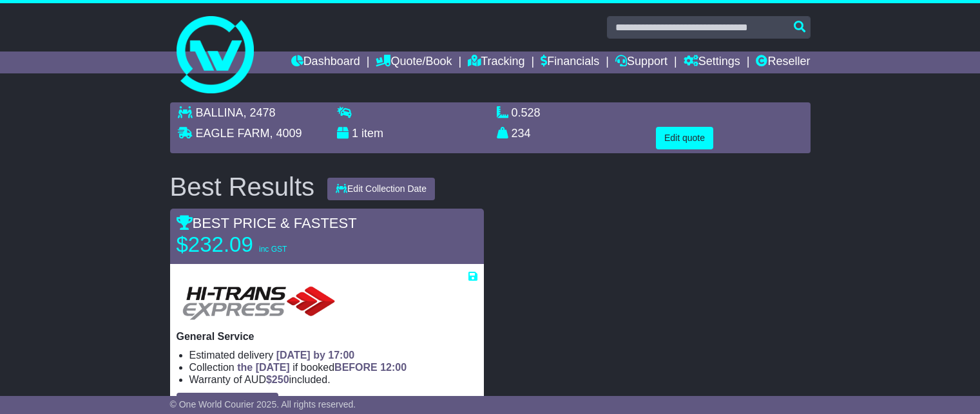 The image size is (980, 414). What do you see at coordinates (393, 367) in the screenshot?
I see `span: 12:00` at bounding box center [393, 367].